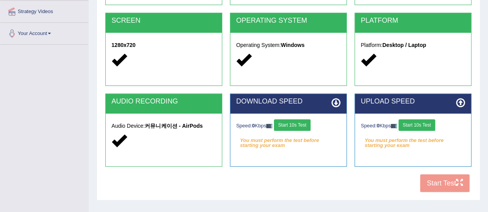 The width and height of the screenshot is (488, 212). Describe the element at coordinates (288, 45) in the screenshot. I see `h5: Operating System:` at that location.